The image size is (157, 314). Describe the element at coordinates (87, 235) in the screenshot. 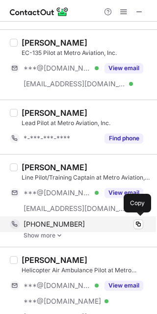

I see `a: Show more` at that location.